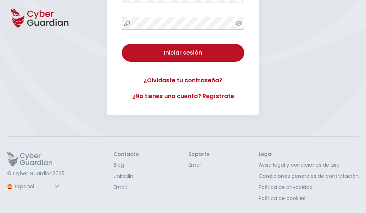 This screenshot has height=213, width=366. Describe the element at coordinates (10, 187) in the screenshot. I see `img: region-logo` at that location.